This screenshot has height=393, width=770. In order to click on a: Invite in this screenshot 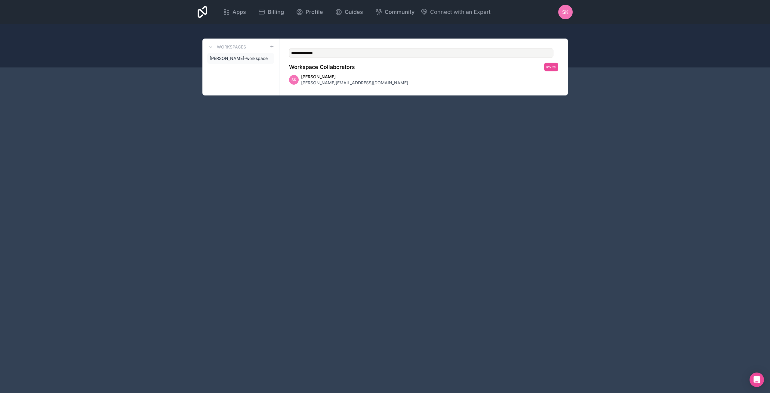, I will do `click(551, 67)`.